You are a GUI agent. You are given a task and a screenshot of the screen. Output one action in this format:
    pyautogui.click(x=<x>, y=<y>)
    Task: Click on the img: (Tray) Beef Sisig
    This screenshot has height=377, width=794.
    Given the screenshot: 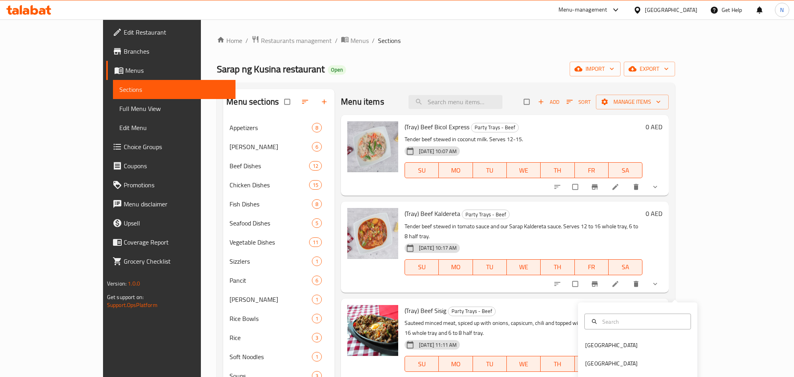 What is the action you would take?
    pyautogui.click(x=373, y=331)
    